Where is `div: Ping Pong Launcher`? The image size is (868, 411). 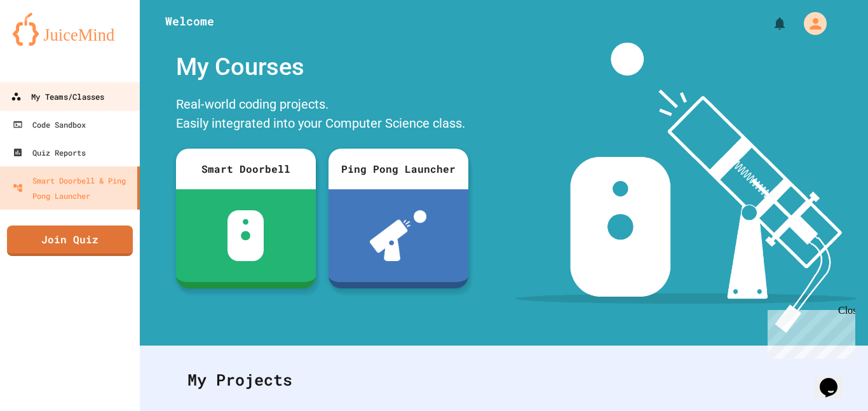 div: Ping Pong Launcher is located at coordinates (398, 169).